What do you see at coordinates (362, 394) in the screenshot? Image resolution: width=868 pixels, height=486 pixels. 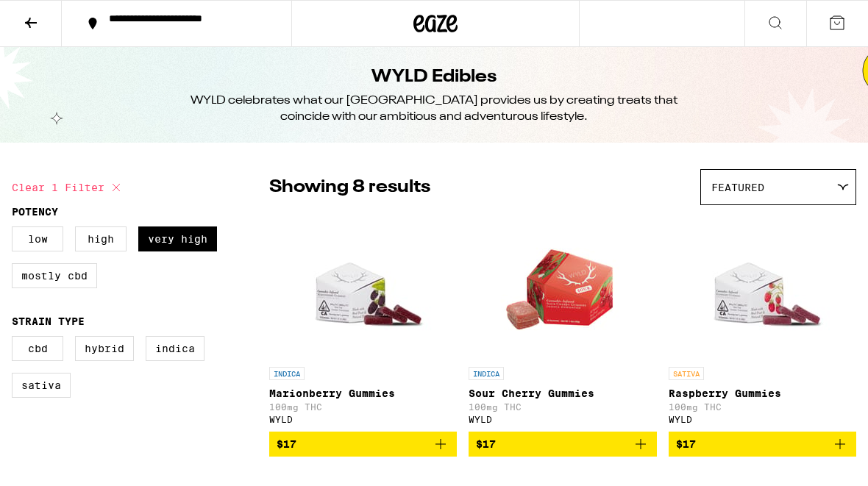 I see `p: Marionberry Gummies` at bounding box center [362, 394].